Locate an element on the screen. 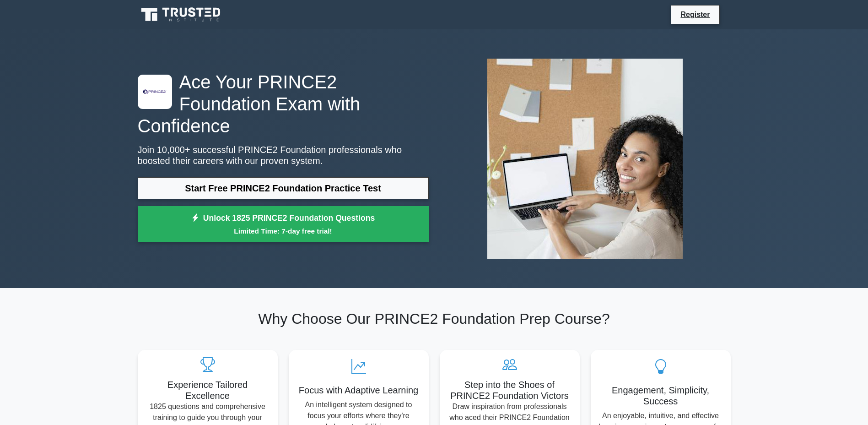  h1: Ace Your PRINCE2 Foundation Exam with Confidence is located at coordinates (283, 104).